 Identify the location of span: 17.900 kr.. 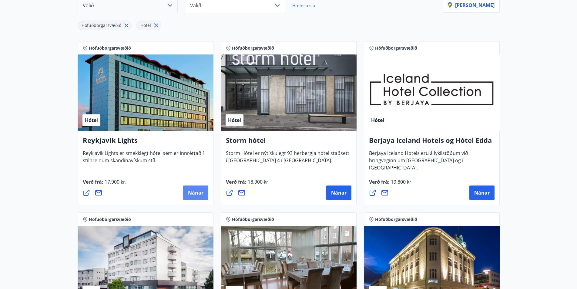
(115, 182).